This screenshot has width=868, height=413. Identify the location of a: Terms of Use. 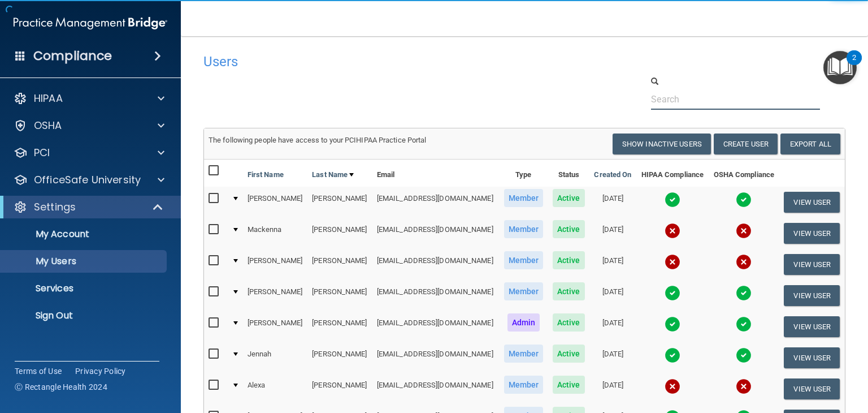
(38, 371).